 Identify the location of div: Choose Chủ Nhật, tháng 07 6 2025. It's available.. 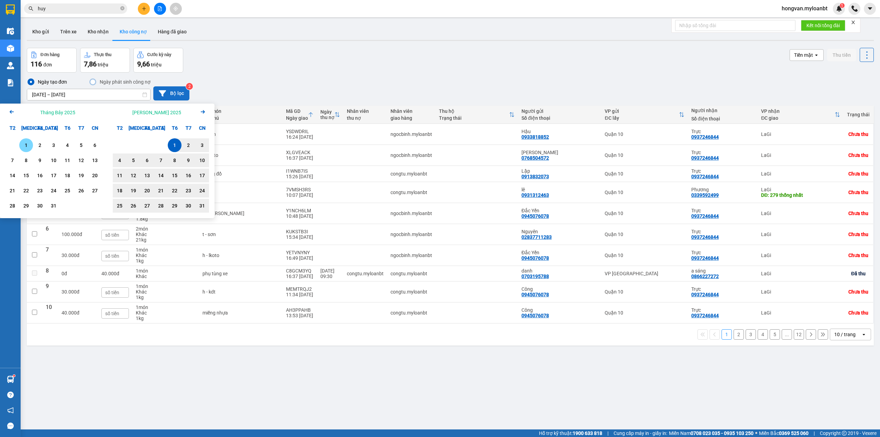
(95, 145).